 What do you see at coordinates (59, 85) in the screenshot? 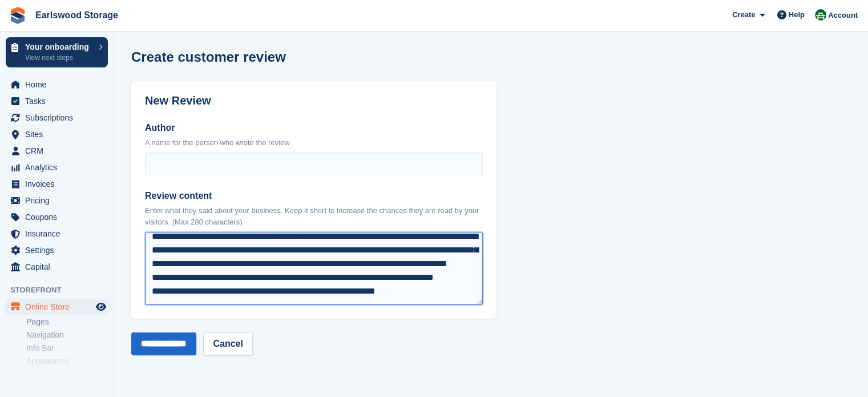
I see `span: Home` at bounding box center [59, 85].